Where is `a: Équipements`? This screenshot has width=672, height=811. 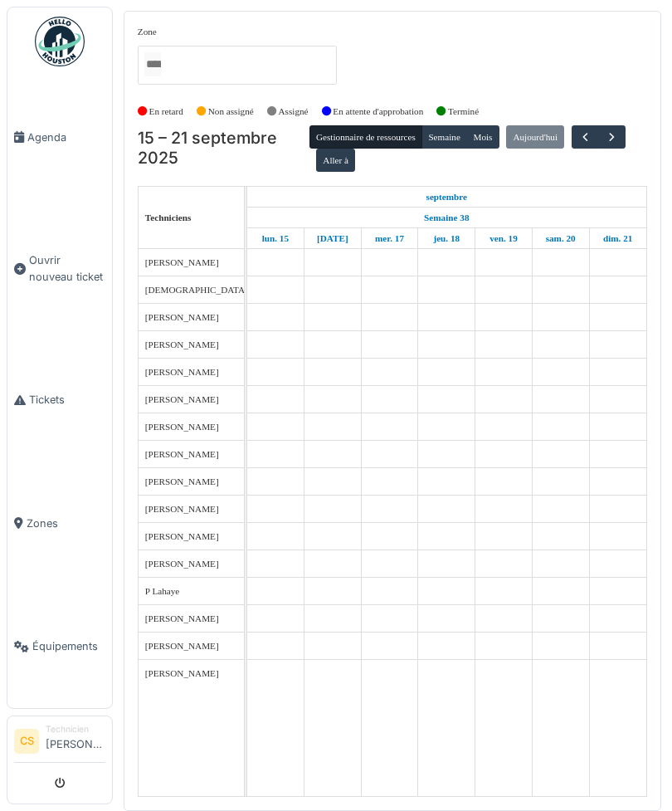 a: Équipements is located at coordinates (60, 646).